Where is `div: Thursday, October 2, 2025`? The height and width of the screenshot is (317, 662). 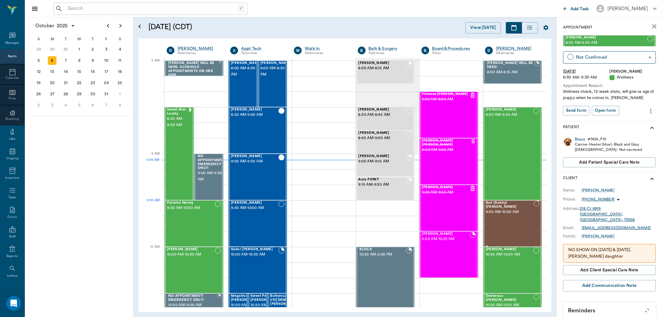 div: Thursday, October 2, 2025 is located at coordinates (93, 49).